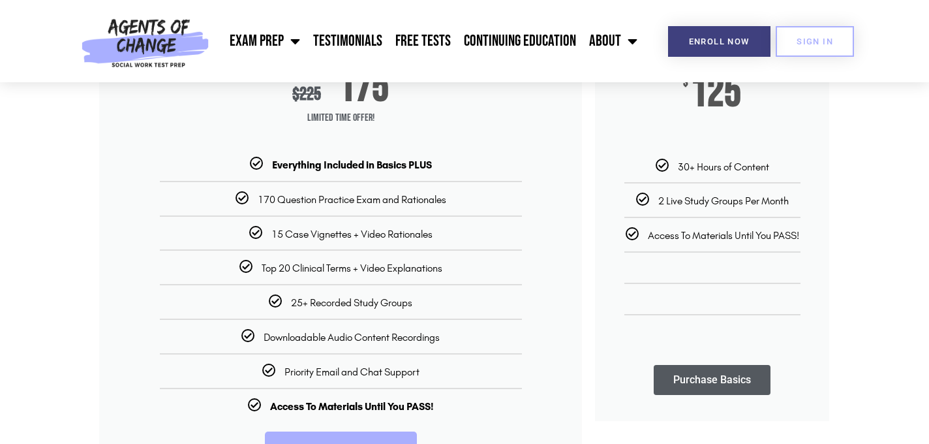  Describe the element at coordinates (352, 234) in the screenshot. I see `span: 15 Case Vignettes + Video Rationales` at that location.